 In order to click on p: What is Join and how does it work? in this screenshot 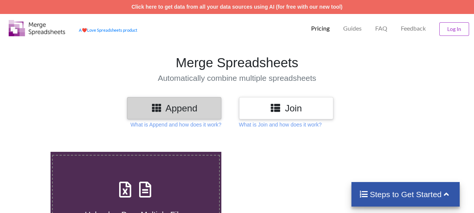, I will do `click(280, 124)`.